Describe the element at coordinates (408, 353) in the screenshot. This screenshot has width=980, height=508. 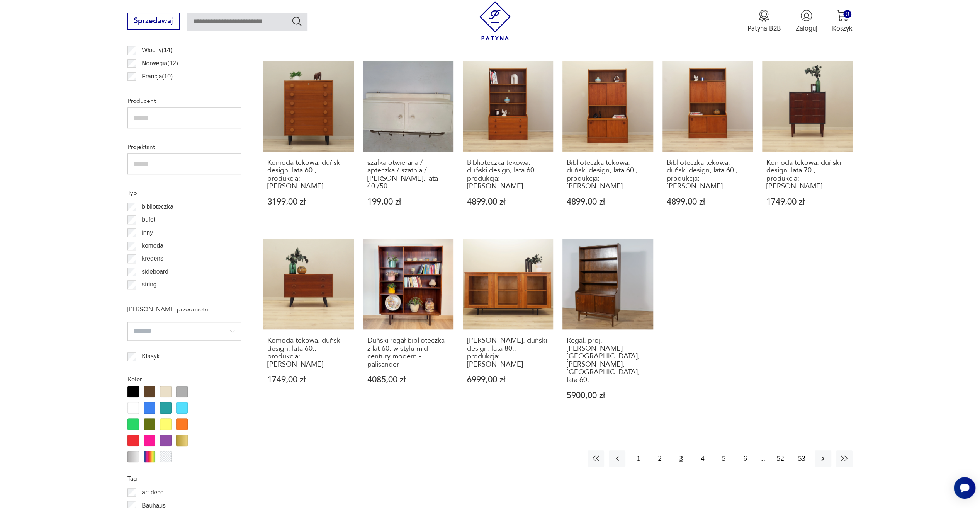
I see `h3: Duński regał biblioteczka z lat 60. w stylu mid-century modern - palisander` at that location.